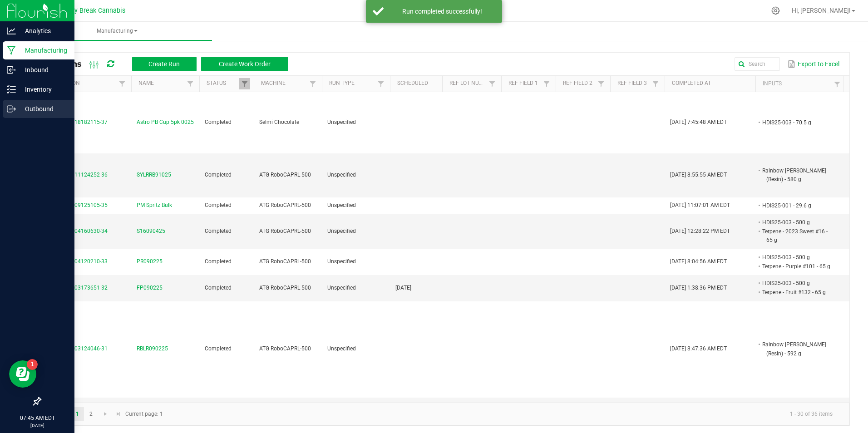 The width and height of the screenshot is (868, 433). I want to click on button: Create Work Order, so click(244, 64).